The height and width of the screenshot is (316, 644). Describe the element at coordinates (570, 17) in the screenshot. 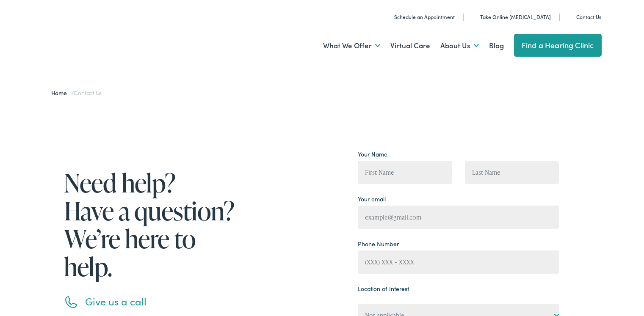

I see `img: Mail icon in color code ffb348, used for communication purposes` at that location.